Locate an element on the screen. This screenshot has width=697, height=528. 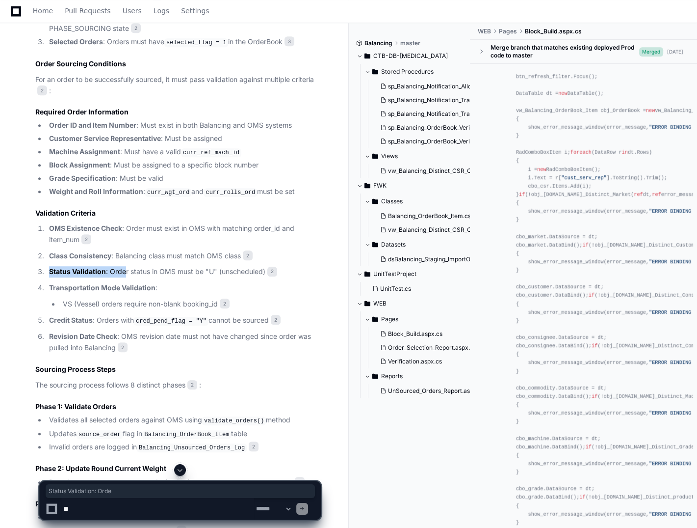
strong: Block Assignment is located at coordinates (80, 164).